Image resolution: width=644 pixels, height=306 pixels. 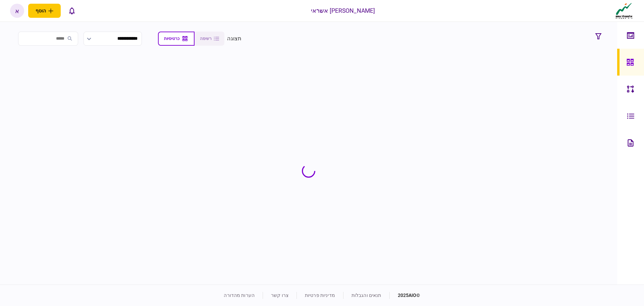 I want to click on span: כרטיסיות, so click(x=172, y=39).